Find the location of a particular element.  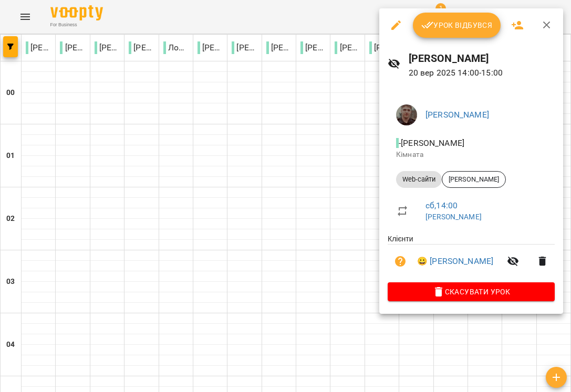

span: Скасувати Урок is located at coordinates (471, 292).